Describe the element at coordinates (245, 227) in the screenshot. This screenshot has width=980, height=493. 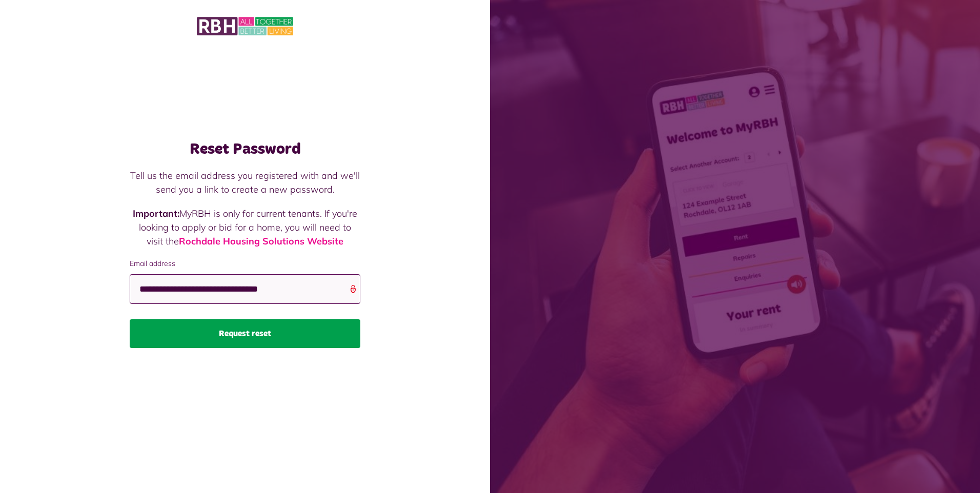
I see `p: MyRBH is only for current tenants. If you're looking to apply or bid for a home, you will need to...` at that location.